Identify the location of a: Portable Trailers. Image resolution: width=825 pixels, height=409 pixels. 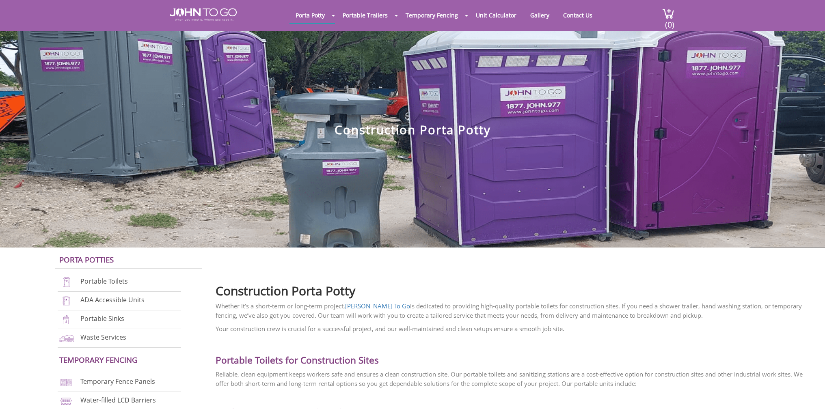
(365, 15).